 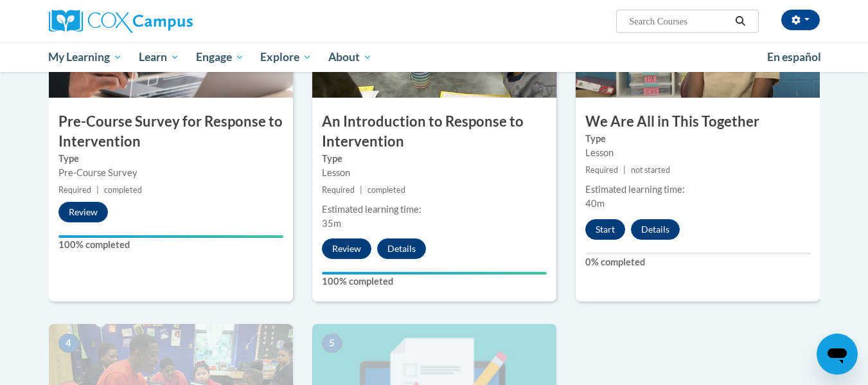 What do you see at coordinates (350, 57) in the screenshot?
I see `span: About` at bounding box center [350, 57].